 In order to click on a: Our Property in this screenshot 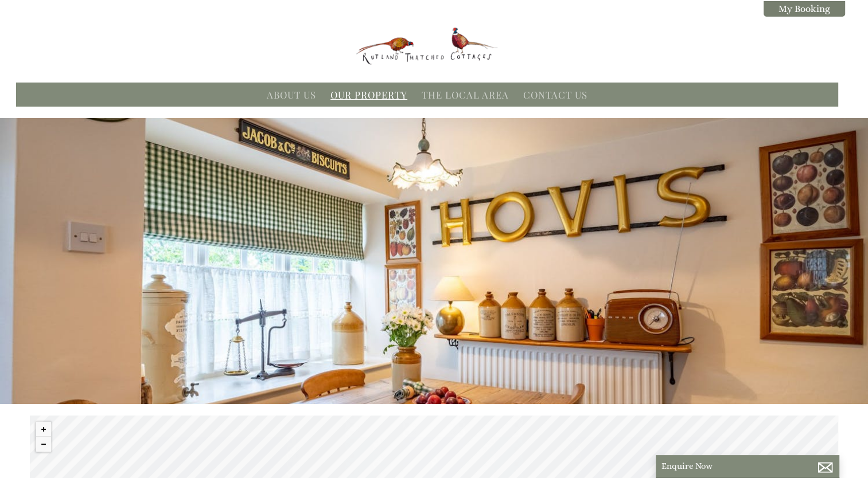, I will do `click(369, 95)`.